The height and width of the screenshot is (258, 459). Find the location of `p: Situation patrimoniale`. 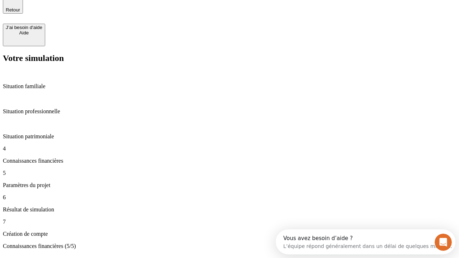

p: Situation patrimoniale is located at coordinates (229, 137).